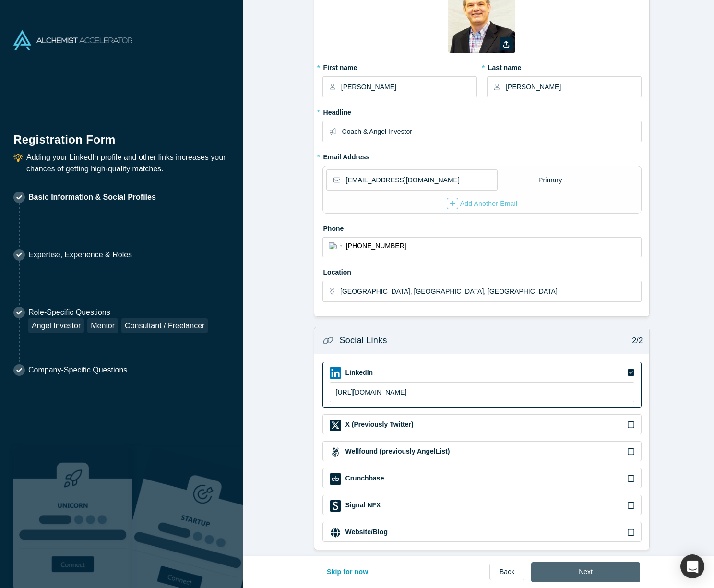 The width and height of the screenshot is (714, 588). What do you see at coordinates (127, 163) in the screenshot?
I see `p: Adding your LinkedIn profile and other links increases your chances of getting high-quality matches.` at bounding box center [127, 163].